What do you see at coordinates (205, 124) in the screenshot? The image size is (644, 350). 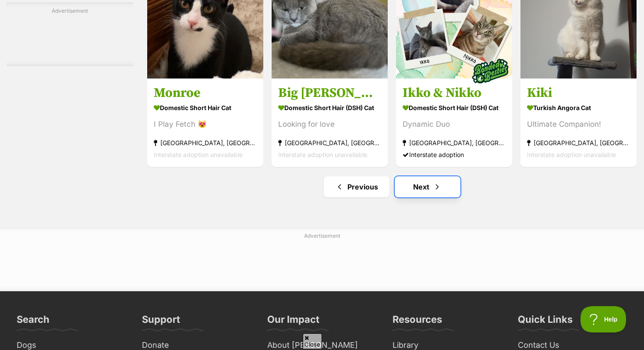 I see `div: I Play Fetch 😻` at bounding box center [205, 124].